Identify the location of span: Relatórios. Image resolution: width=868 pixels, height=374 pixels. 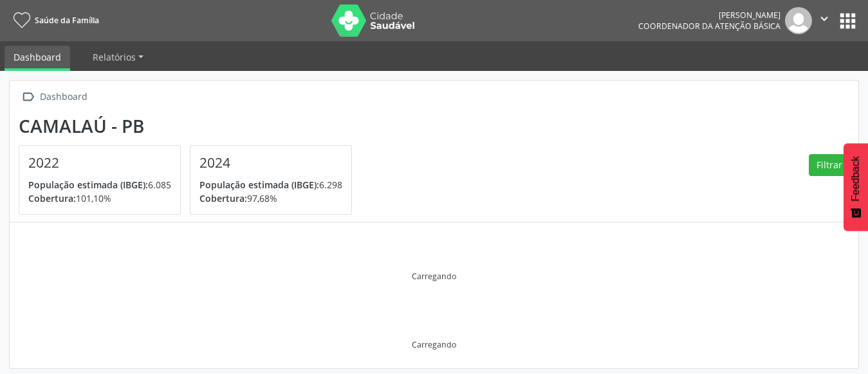
(114, 57).